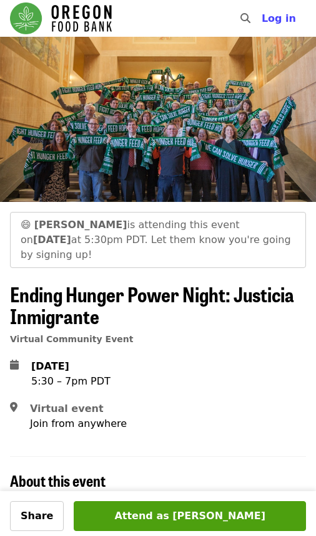  What do you see at coordinates (152, 305) in the screenshot?
I see `span: Ending Hunger Power Night: Justicia Inmigrante` at bounding box center [152, 305].